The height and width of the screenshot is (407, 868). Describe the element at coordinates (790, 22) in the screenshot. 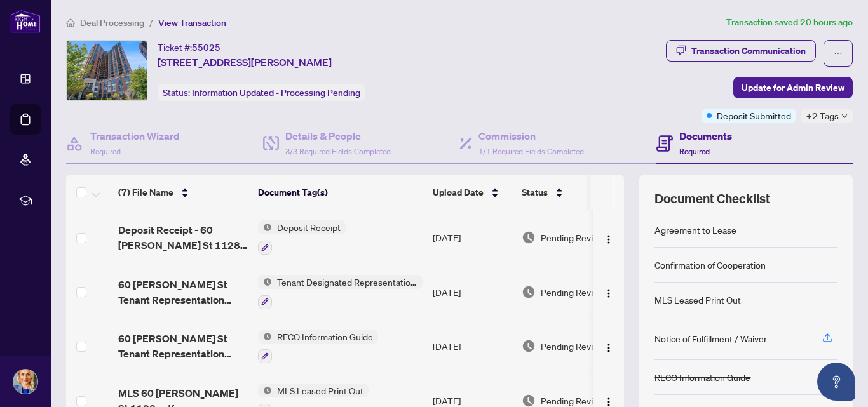

I see `article: Transaction saved 20 hours ago` at that location.